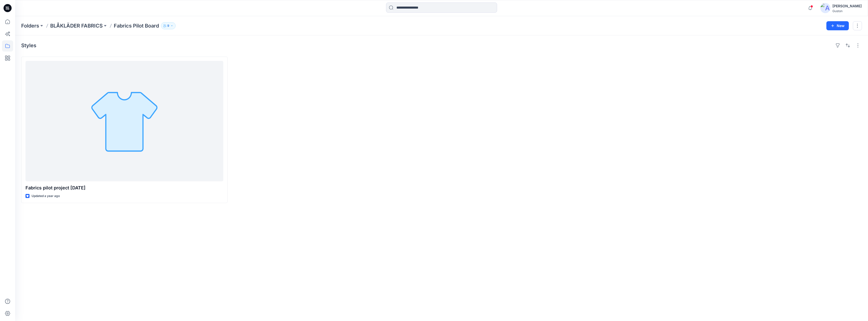 This screenshot has width=868, height=321. Describe the element at coordinates (168, 26) in the screenshot. I see `button: 9` at that location.